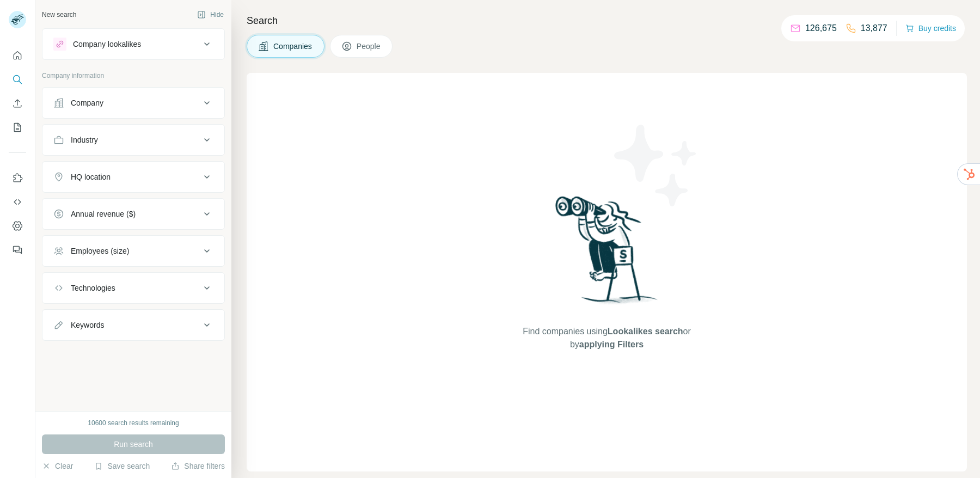  I want to click on button: Quick start, so click(17, 56).